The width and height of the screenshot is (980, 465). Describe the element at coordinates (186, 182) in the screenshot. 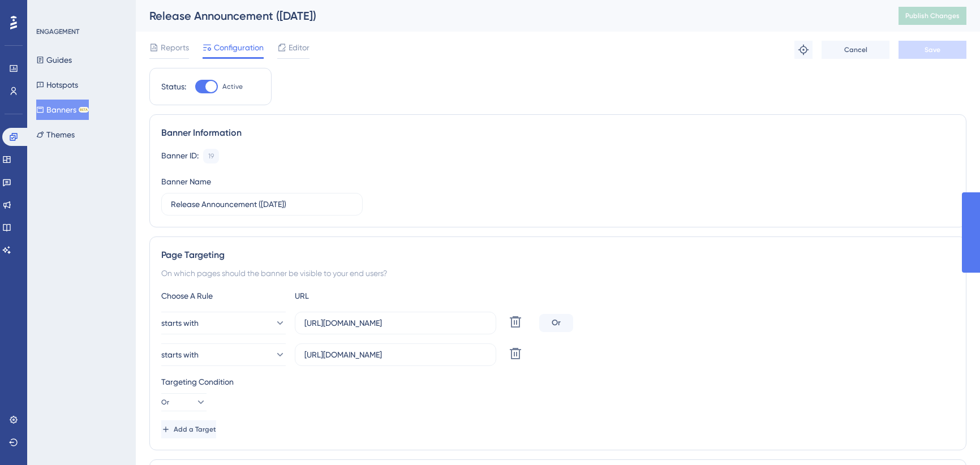

I see `div: Banner Name` at that location.